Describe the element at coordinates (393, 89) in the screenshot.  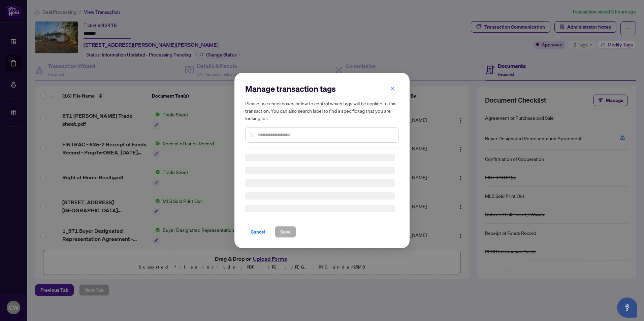
I see `span: close` at that location.